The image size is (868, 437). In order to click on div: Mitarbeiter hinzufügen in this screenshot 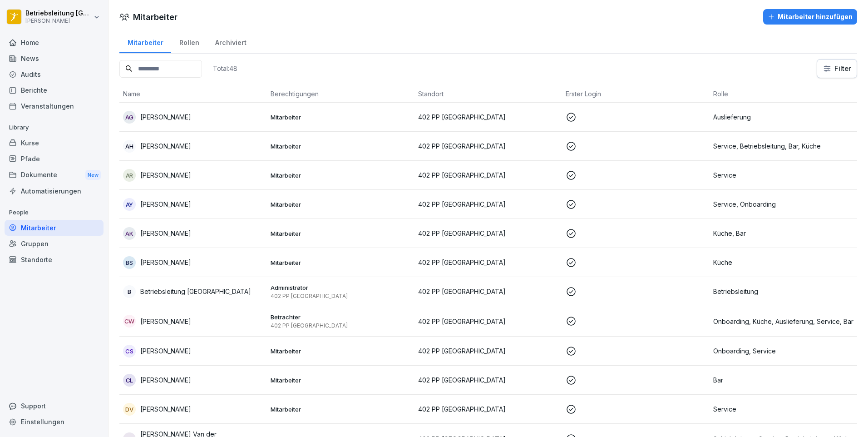, I will do `click(810, 17)`.